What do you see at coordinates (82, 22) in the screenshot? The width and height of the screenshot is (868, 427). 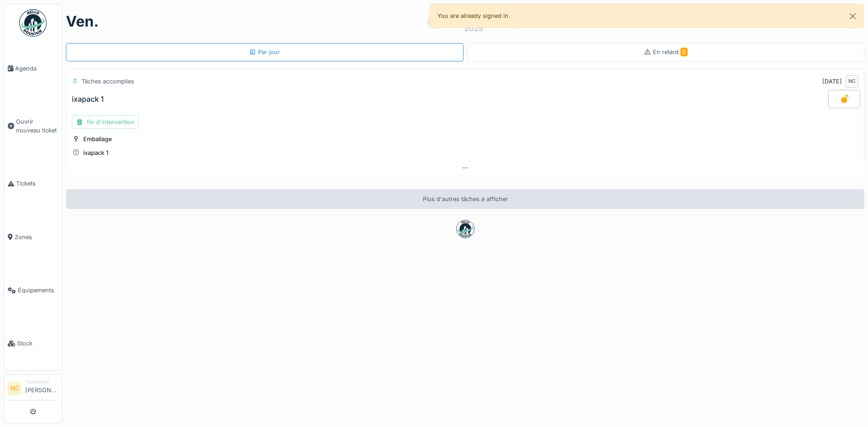 I see `h1: ven.` at bounding box center [82, 22].